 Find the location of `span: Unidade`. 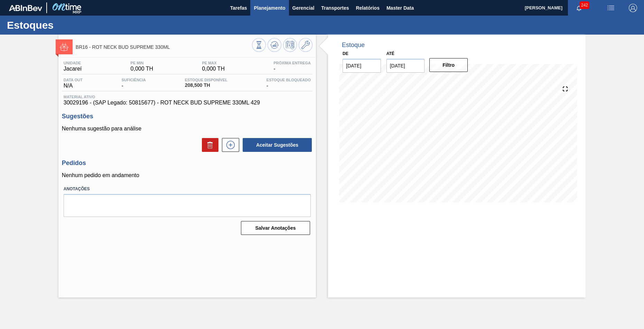

span: Unidade is located at coordinates (72, 63).